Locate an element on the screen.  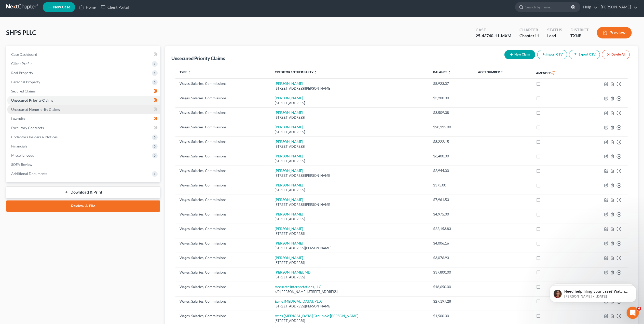
span: 6 is located at coordinates (639, 309).